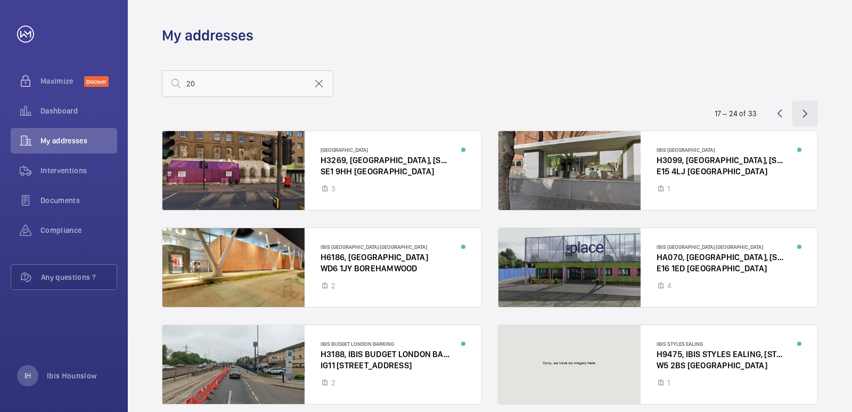  Describe the element at coordinates (28, 375) in the screenshot. I see `p: IH` at that location.